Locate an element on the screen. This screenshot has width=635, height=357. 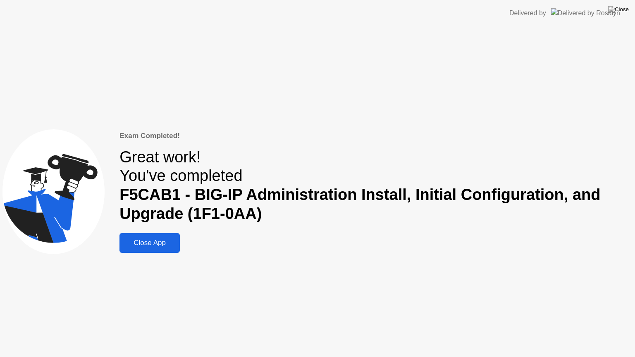
button: Close App is located at coordinates (150, 243).